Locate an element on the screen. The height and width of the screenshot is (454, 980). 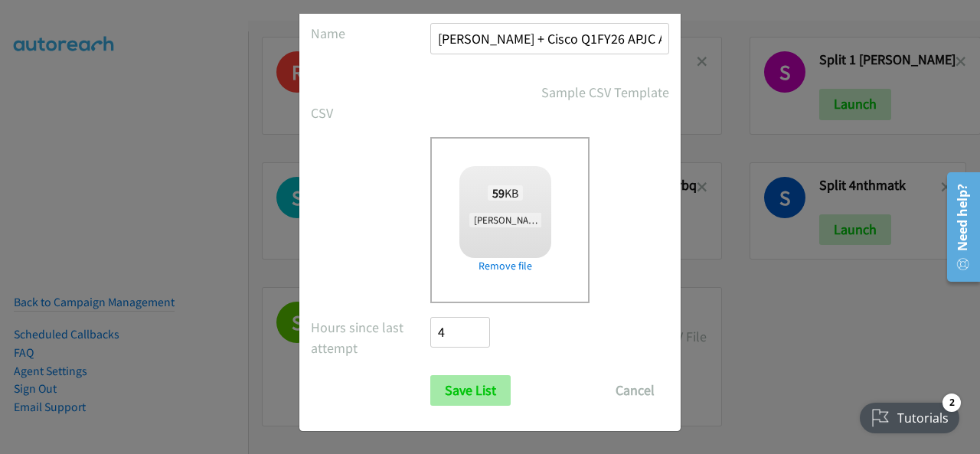
div: Need help? is located at coordinates (26, 51).